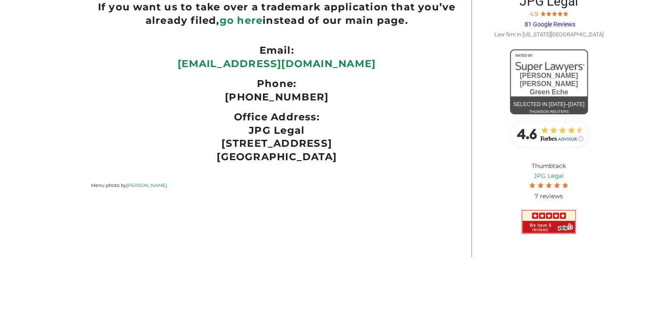 Image resolution: width=659 pixels, height=316 pixels. What do you see at coordinates (241, 20) in the screenshot?
I see `a: go here` at bounding box center [241, 20].